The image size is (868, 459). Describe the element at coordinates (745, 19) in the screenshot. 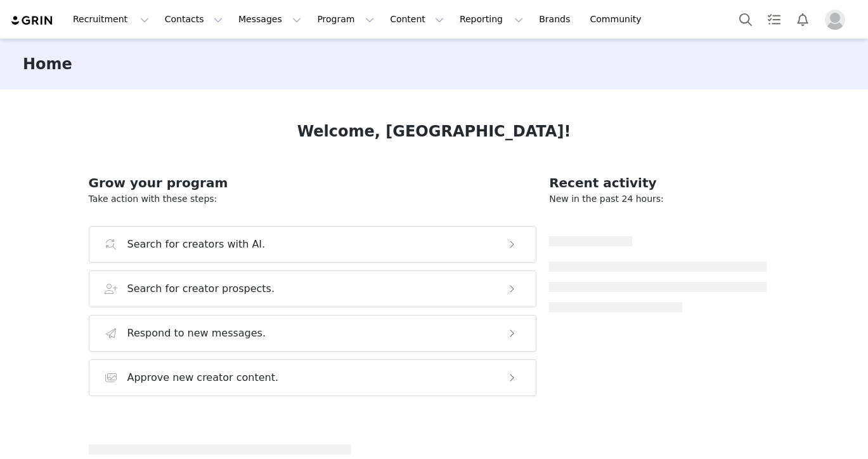

I see `button: Search` at that location.